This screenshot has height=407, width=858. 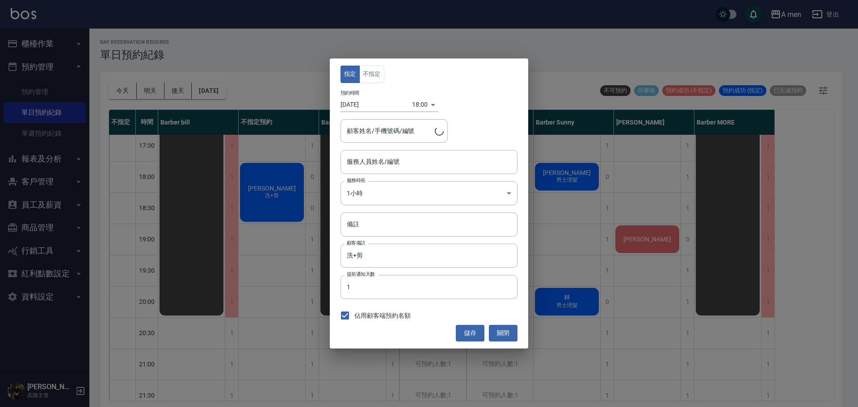 I want to click on label: 預約時間, so click(x=350, y=93).